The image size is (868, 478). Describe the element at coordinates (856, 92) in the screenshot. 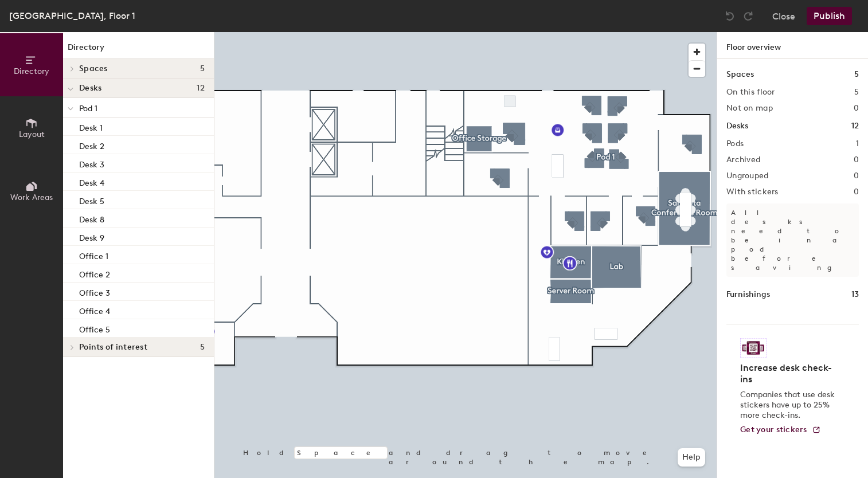

I see `h2: 5` at that location.